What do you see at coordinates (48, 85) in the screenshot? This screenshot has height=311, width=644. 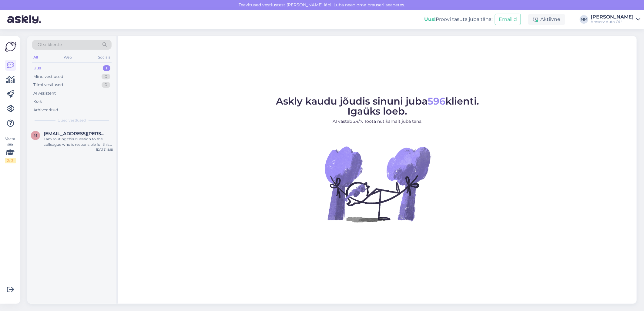 I see `div: Tiimi vestlused` at bounding box center [48, 85].